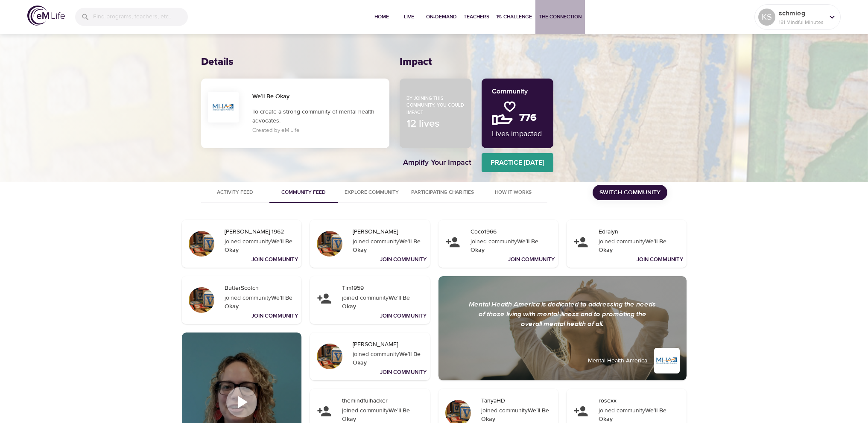 The width and height of the screenshot is (868, 423). Describe the element at coordinates (437, 163) in the screenshot. I see `h4: Amplify Your Impact` at that location.